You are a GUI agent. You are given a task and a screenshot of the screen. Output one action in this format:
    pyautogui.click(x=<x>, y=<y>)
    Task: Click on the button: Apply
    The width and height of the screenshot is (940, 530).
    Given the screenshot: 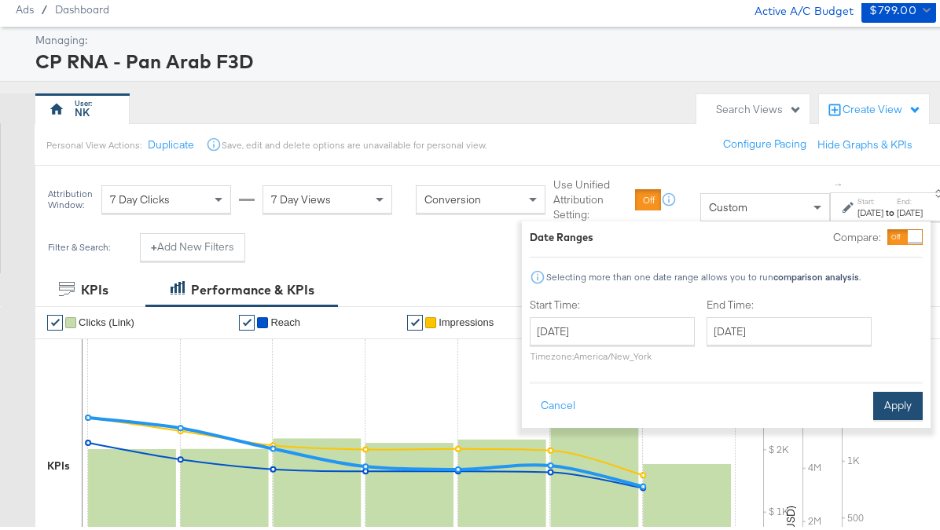 What is the action you would take?
    pyautogui.click(x=897, y=403)
    